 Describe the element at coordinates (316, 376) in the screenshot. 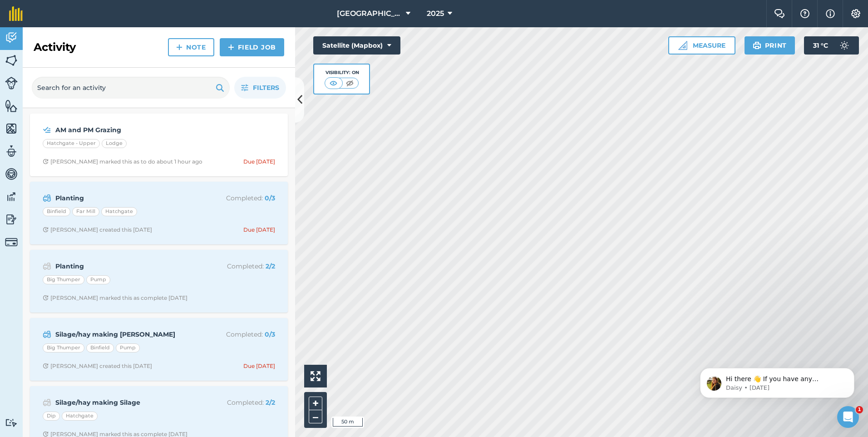

I see `img: Four arrows, one pointing top left, one top right, one bottom right and the last bottom left` at that location.